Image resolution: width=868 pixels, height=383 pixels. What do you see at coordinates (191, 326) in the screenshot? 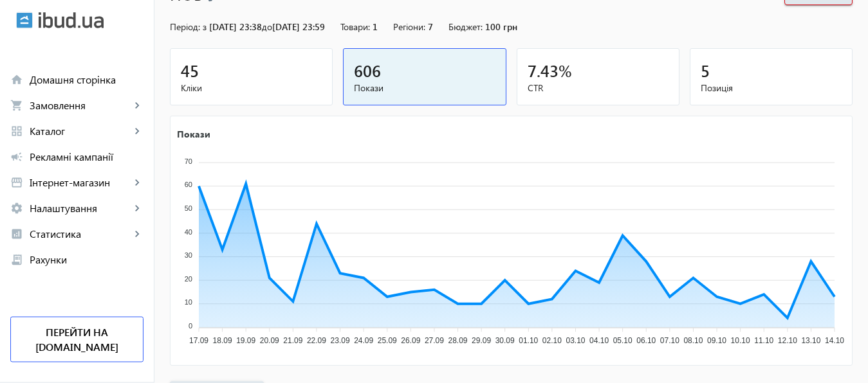
I see `tspan: 0` at bounding box center [191, 326].